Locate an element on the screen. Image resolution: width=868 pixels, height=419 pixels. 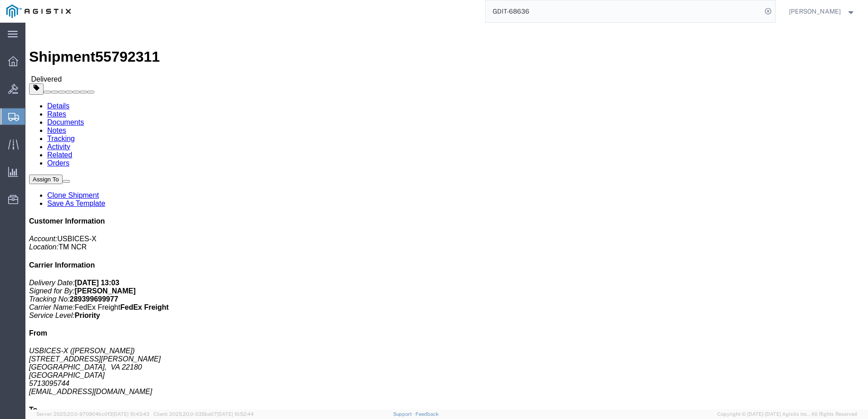
span: Dylan Jewell is located at coordinates (815, 11).